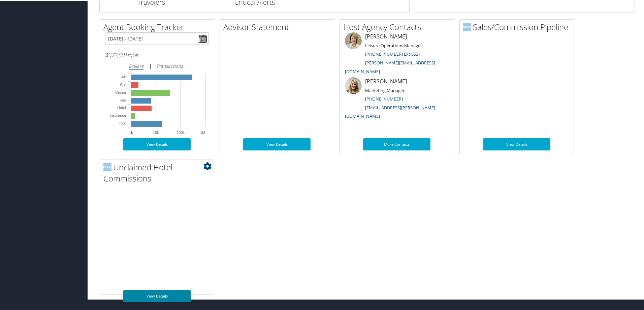  Describe the element at coordinates (399, 26) in the screenshot. I see `h2: Host Agency Contacts` at that location.